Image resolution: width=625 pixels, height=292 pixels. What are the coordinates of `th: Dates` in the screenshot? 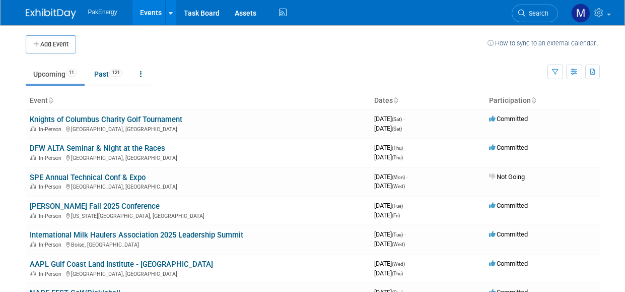 It's located at (427, 101).